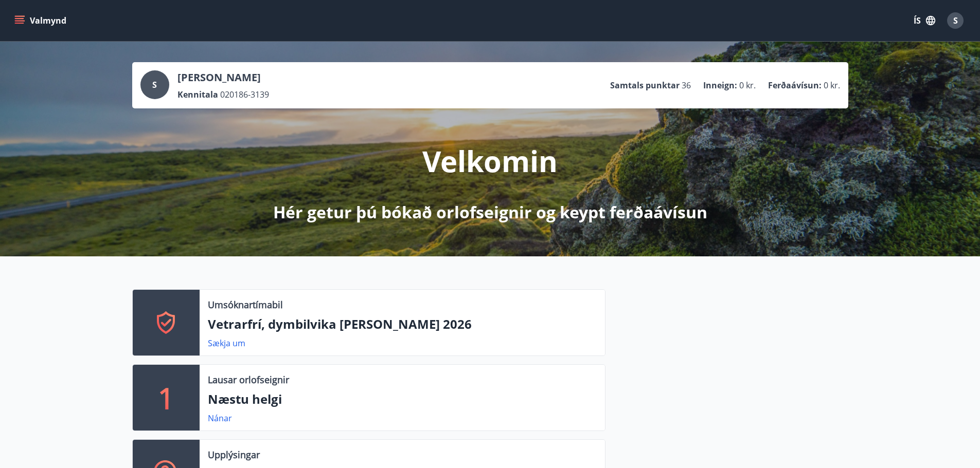 The height and width of the screenshot is (468, 980). I want to click on p: Hér getur þú bókað orlofseignir og keypt ferðaávísun, so click(490, 212).